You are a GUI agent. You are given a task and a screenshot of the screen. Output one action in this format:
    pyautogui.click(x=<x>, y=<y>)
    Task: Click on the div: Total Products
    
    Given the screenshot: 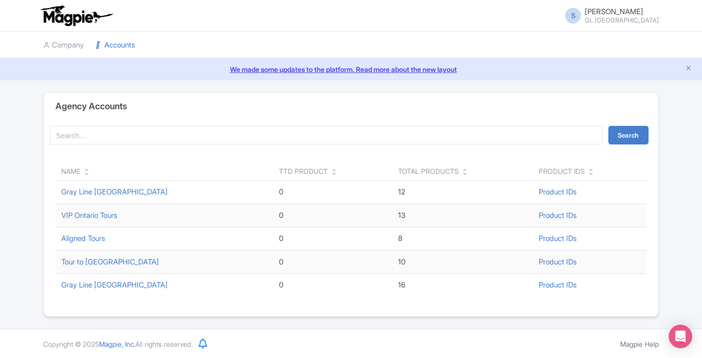 What is the action you would take?
    pyautogui.click(x=428, y=171)
    